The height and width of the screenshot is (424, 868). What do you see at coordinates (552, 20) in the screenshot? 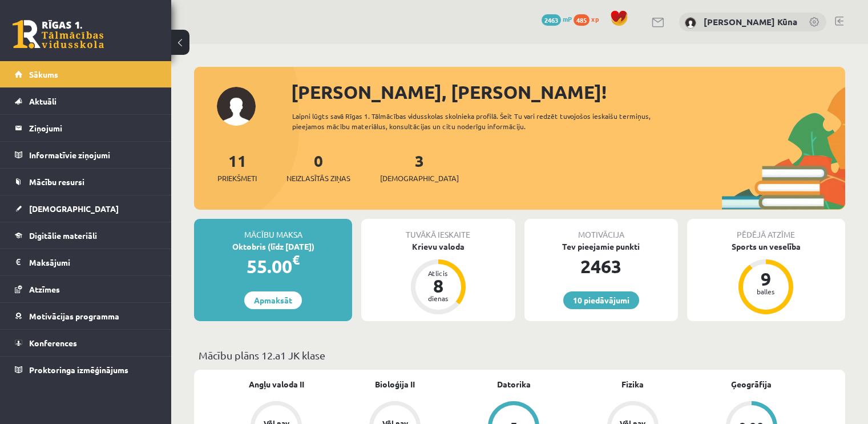
I see `span: 2463` at bounding box center [552, 20].